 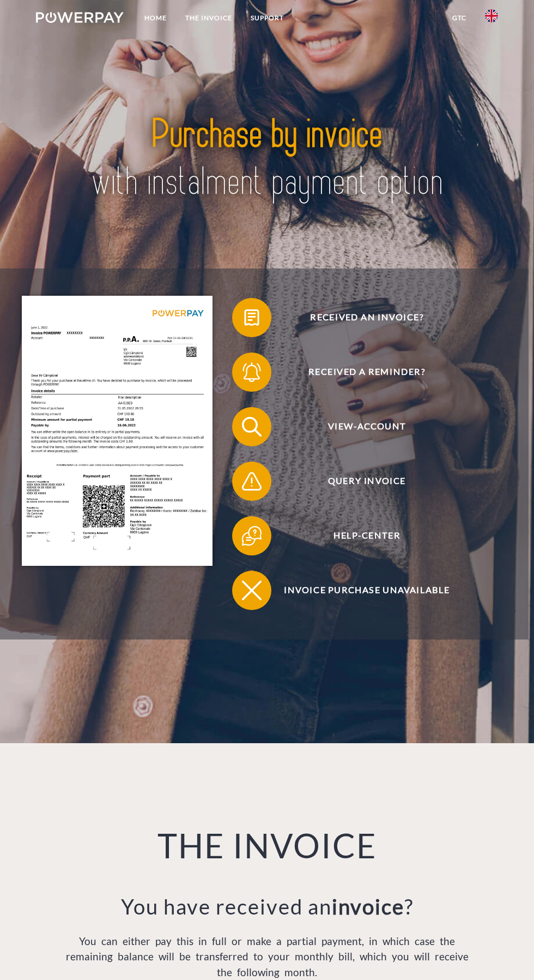 I want to click on a: Help-Center, so click(x=360, y=536).